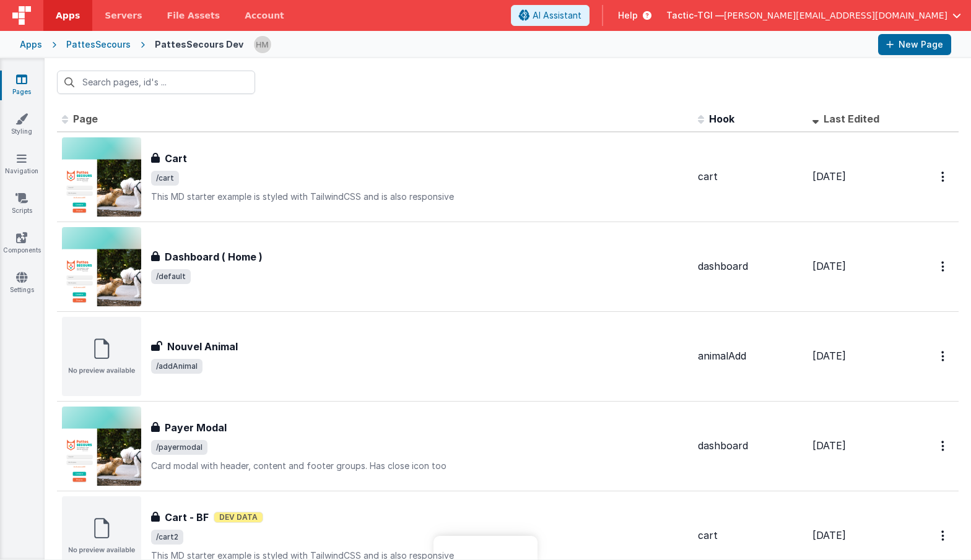  Describe the element at coordinates (851, 119) in the screenshot. I see `span: Last Edited` at that location.